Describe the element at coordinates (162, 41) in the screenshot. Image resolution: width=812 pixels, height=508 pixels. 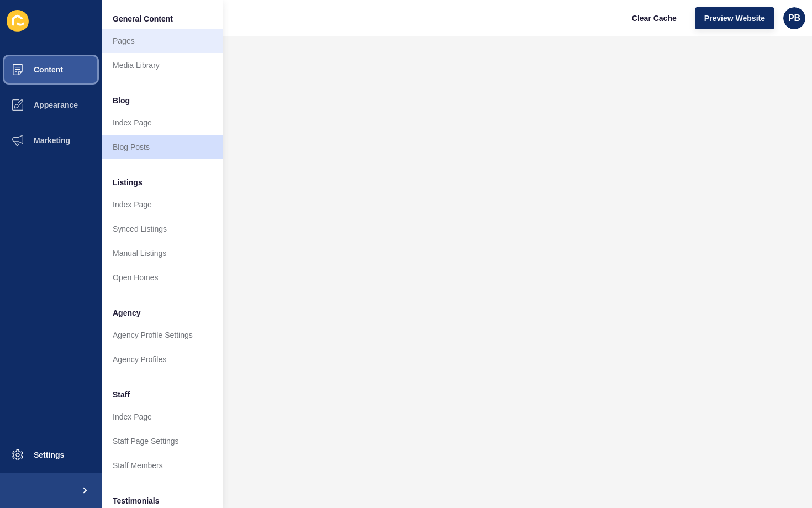
I see `a: Pages` at that location.